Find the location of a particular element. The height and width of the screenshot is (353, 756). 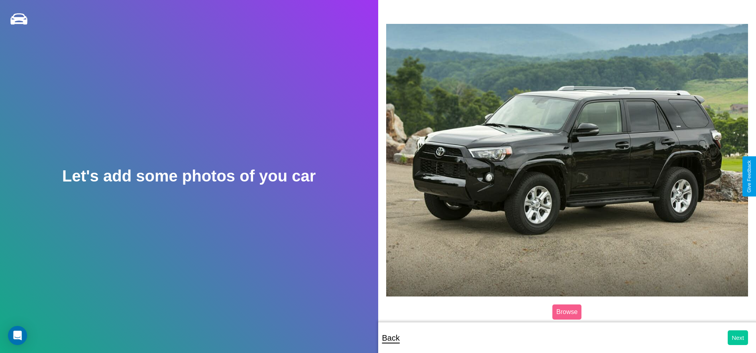

h2: Let's add some photos of you car is located at coordinates (189, 176).